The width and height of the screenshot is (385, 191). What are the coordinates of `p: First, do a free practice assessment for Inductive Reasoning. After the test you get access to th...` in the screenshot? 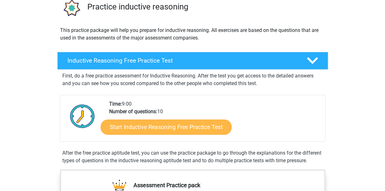 It's located at (192, 80).